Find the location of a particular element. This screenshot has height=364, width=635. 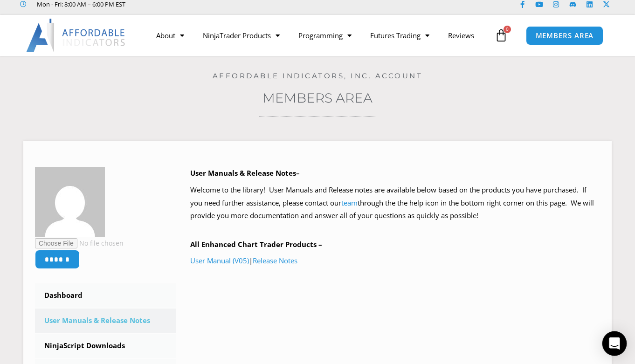

span: MEMBERS AREA is located at coordinates (564, 35).